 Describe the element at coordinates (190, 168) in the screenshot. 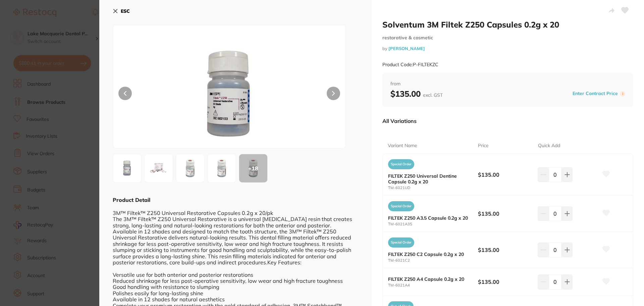

I see `img: MjFBMS5qcGc` at that location.